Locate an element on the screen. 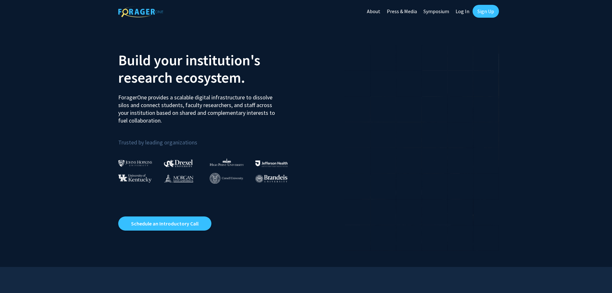  h2: Build your institution's research ecosystem. is located at coordinates (210, 69).